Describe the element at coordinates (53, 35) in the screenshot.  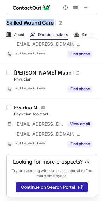
I see `span: Decision makers` at that location.